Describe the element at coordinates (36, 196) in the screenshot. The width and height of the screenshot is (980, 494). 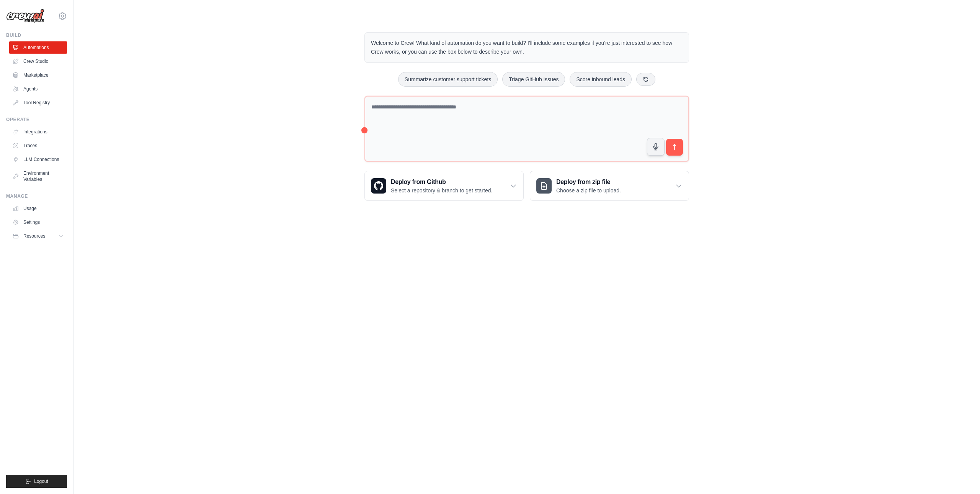
I see `div: Manage` at that location.